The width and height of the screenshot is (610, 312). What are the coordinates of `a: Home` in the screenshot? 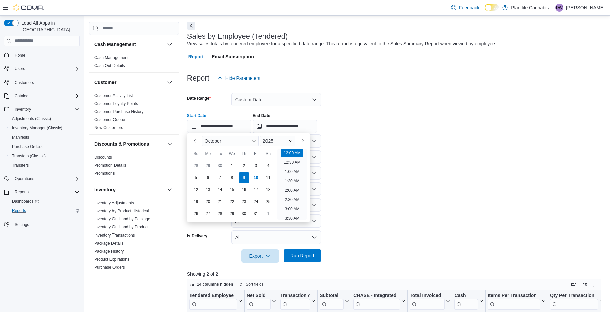 It's located at (20, 56).